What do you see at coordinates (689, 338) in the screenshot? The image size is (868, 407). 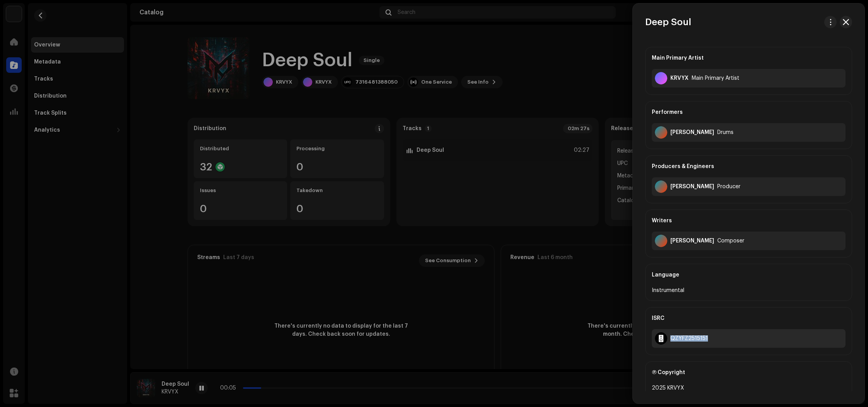 I see `div: QZYFZ2515151` at bounding box center [689, 338].